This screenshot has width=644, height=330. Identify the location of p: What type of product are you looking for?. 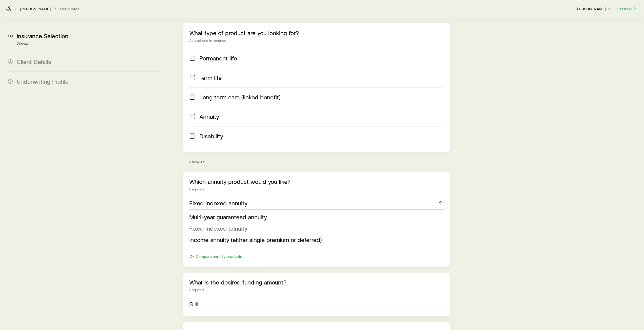
(316, 33).